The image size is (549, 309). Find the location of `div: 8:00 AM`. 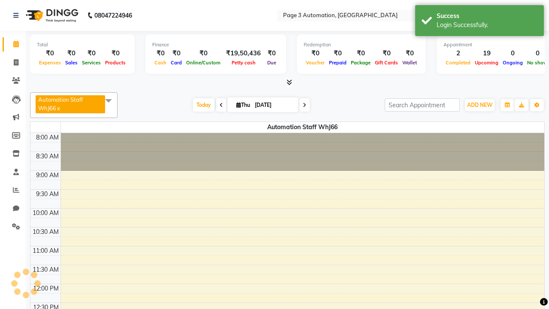

div: 8:00 AM is located at coordinates (47, 137).